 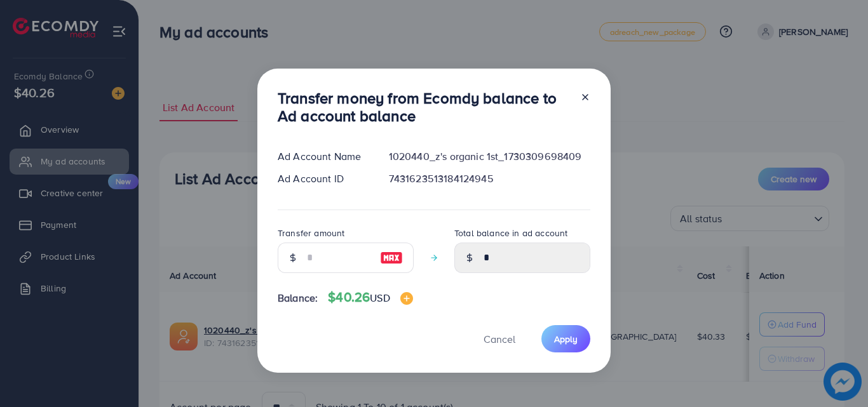 What do you see at coordinates (499, 339) in the screenshot?
I see `span: Cancel` at bounding box center [499, 339].